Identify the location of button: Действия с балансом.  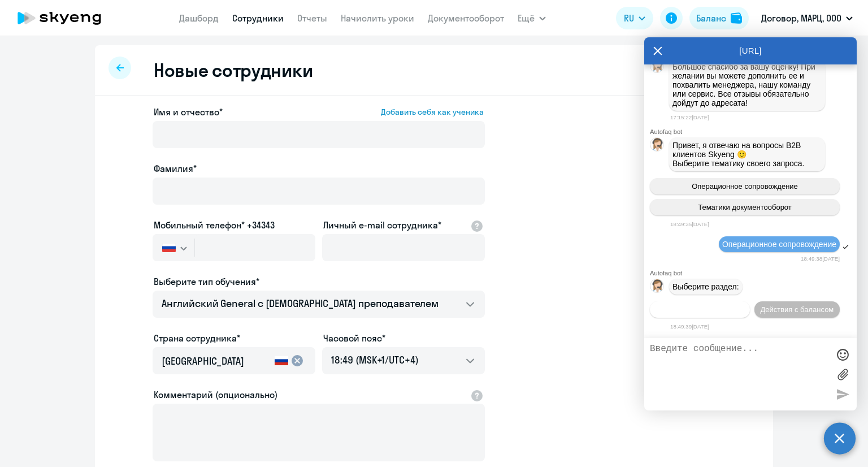
(797, 309).